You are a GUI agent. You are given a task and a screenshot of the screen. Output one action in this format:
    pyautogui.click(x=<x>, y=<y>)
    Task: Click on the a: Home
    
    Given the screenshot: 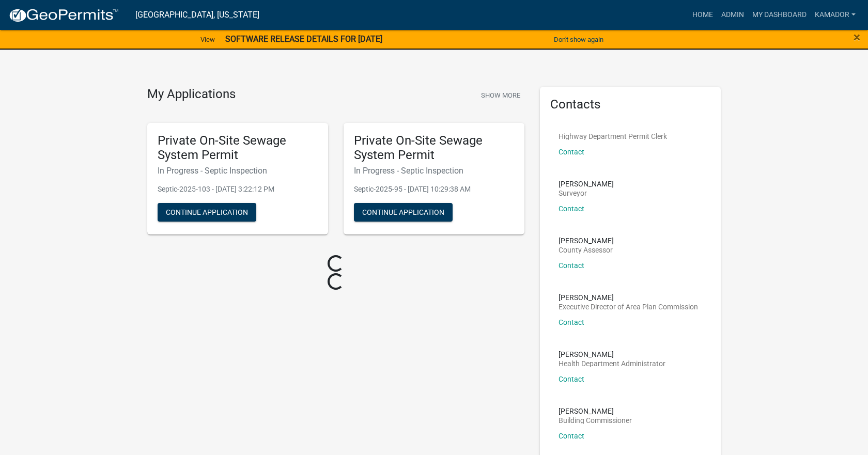 What is the action you would take?
    pyautogui.click(x=702, y=15)
    